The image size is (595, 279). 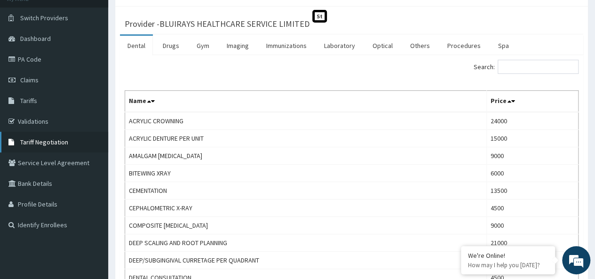 What do you see at coordinates (136, 46) in the screenshot?
I see `a: Dental` at bounding box center [136, 46].